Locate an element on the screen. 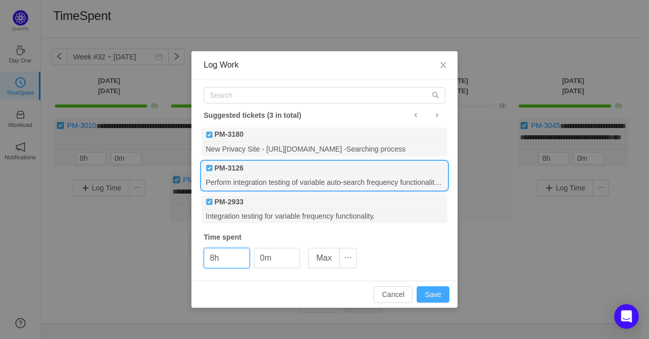 This screenshot has width=649, height=339. b: PM-3180 is located at coordinates (229, 134).